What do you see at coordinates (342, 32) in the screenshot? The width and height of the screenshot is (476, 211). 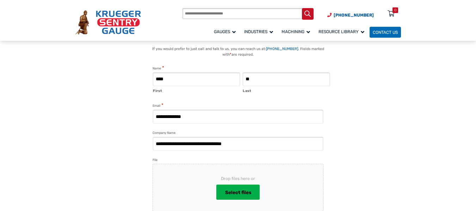 I see `span: Resource Library` at bounding box center [342, 32].